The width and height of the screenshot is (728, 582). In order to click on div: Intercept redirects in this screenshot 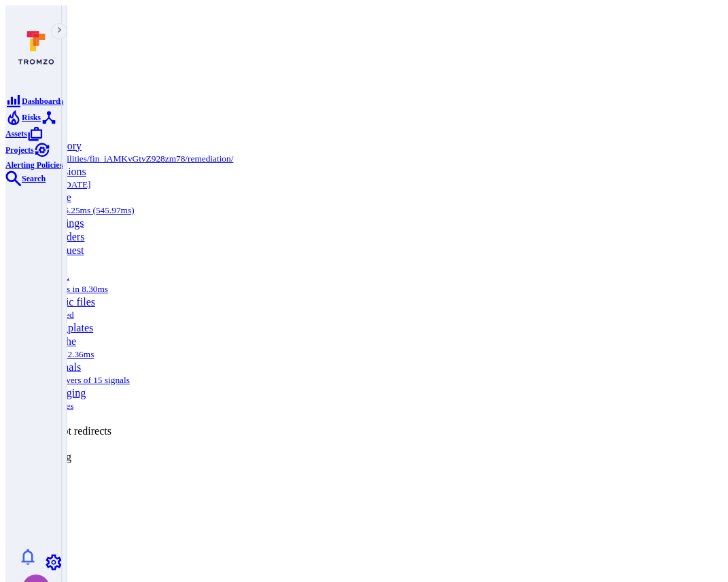, I will do `click(377, 432)`.